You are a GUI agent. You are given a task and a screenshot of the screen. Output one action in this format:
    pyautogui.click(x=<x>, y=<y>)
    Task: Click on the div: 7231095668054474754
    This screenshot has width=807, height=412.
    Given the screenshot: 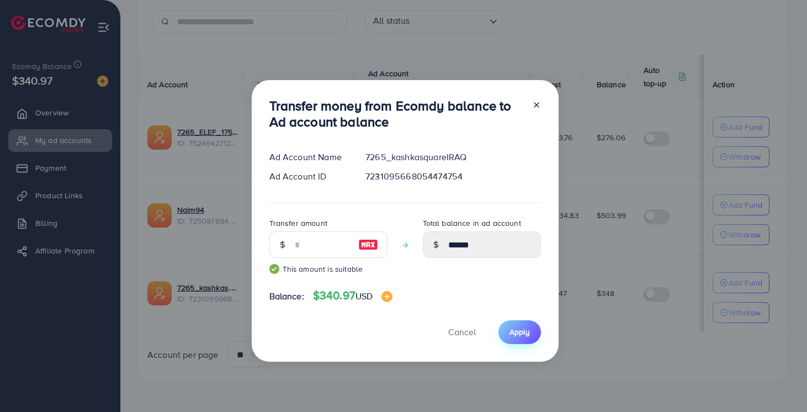 What is the action you would take?
    pyautogui.click(x=453, y=176)
    